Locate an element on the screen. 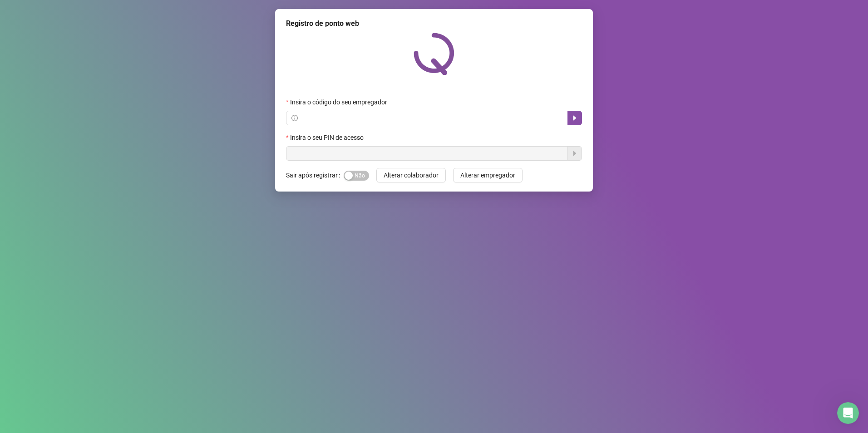 The height and width of the screenshot is (433, 868). span: info-circle is located at coordinates (294, 118).